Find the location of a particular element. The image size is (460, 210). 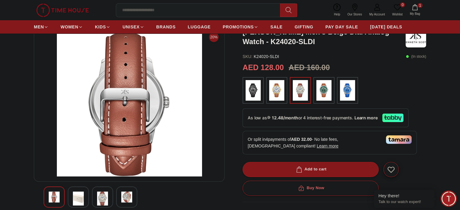

p: K24020-SLDI is located at coordinates (261, 57).